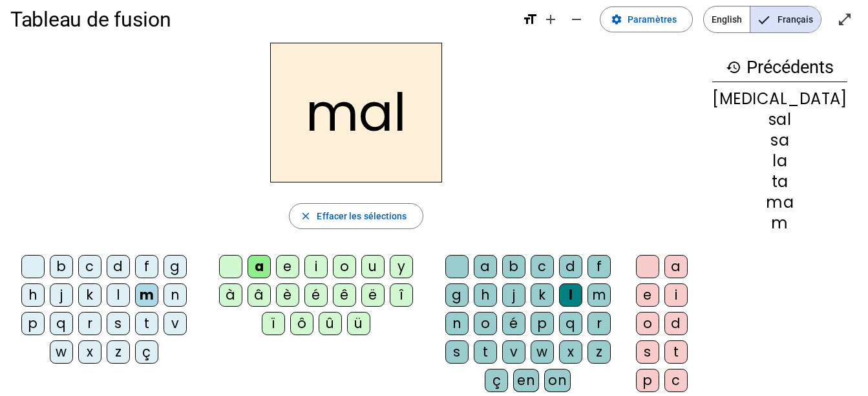 This screenshot has width=868, height=396. Describe the element at coordinates (231, 295) in the screenshot. I see `div: à` at that location.